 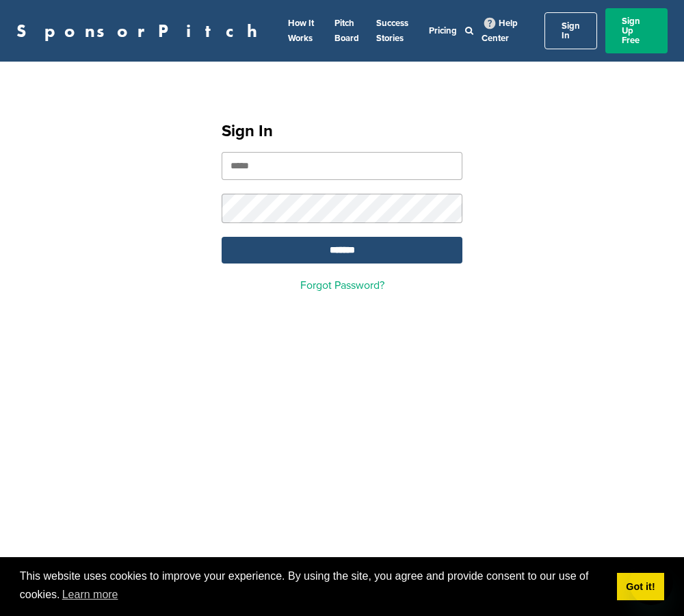 What do you see at coordinates (570, 31) in the screenshot?
I see `a: Sign In` at bounding box center [570, 31].